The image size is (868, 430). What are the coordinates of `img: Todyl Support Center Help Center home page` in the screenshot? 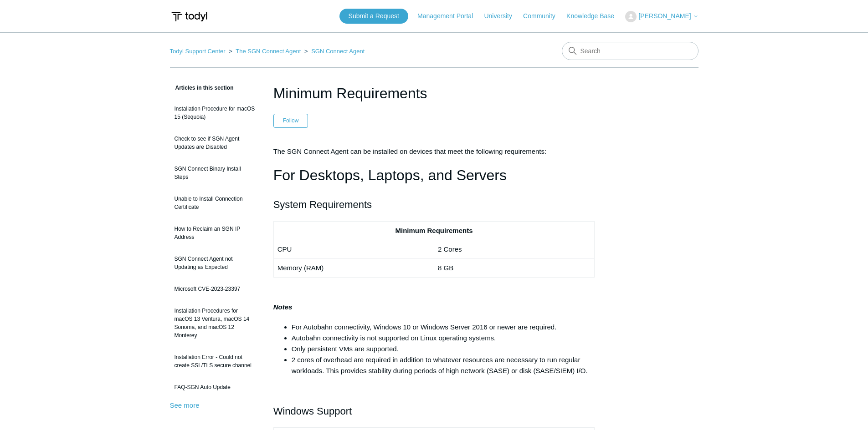 It's located at (189, 16).